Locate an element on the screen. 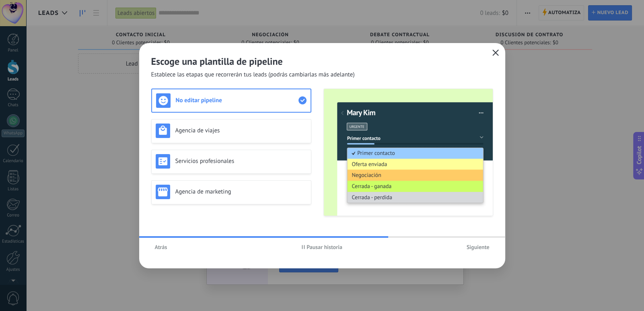 The width and height of the screenshot is (644, 311). span: Siguiente is located at coordinates (478, 247).